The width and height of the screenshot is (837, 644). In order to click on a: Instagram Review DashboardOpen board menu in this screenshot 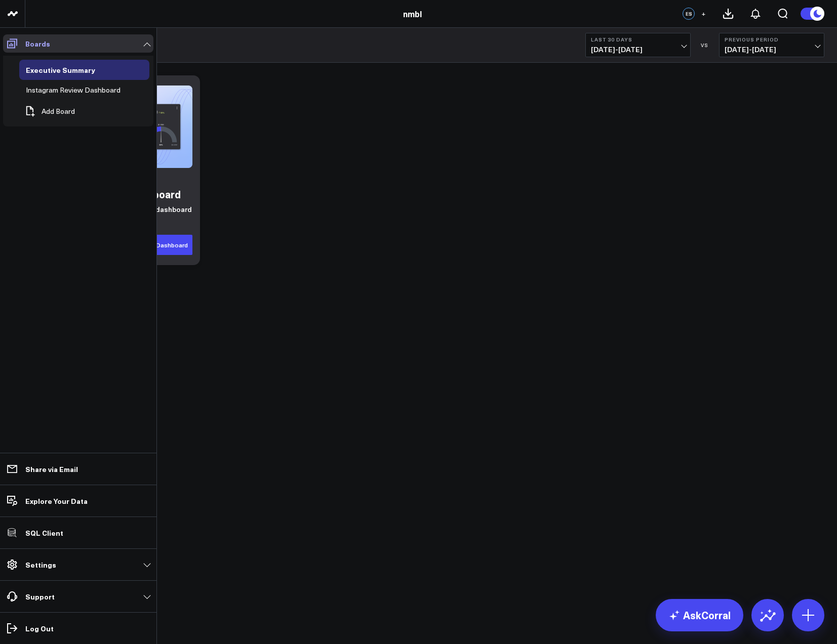, I will do `click(81, 90)`.